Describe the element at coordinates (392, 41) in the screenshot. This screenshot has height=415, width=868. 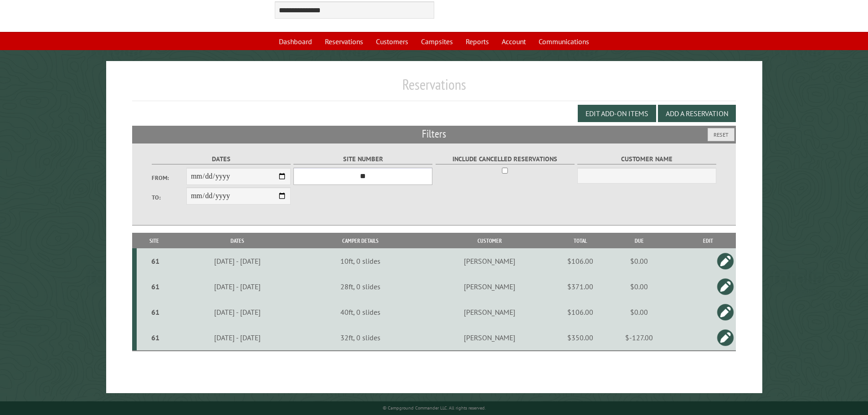
I see `a: Customers` at that location.